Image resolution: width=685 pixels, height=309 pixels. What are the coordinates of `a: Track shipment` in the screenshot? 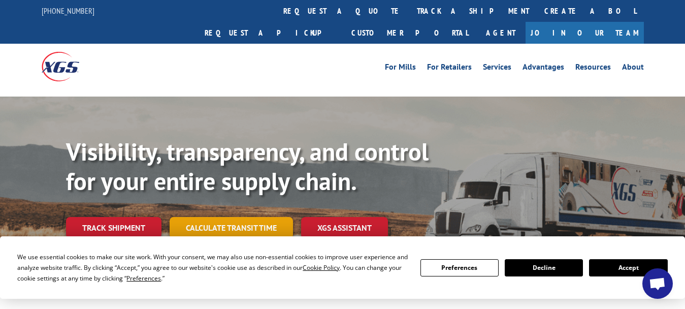 It's located at (114, 228).